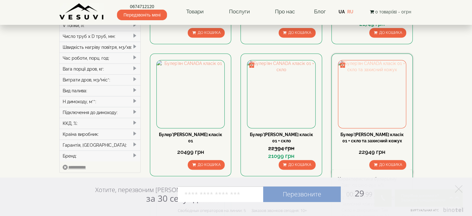 The image size is (472, 216). I want to click on img: Булер'ян CANADA класік 01 + скло та захисний кожух, so click(372, 94).